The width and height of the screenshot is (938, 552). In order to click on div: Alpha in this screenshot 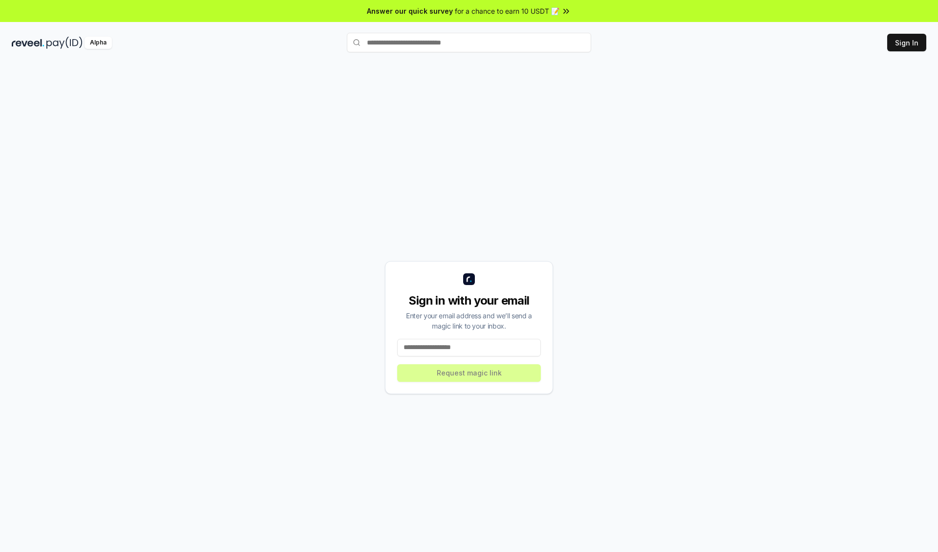, I will do `click(98, 43)`.